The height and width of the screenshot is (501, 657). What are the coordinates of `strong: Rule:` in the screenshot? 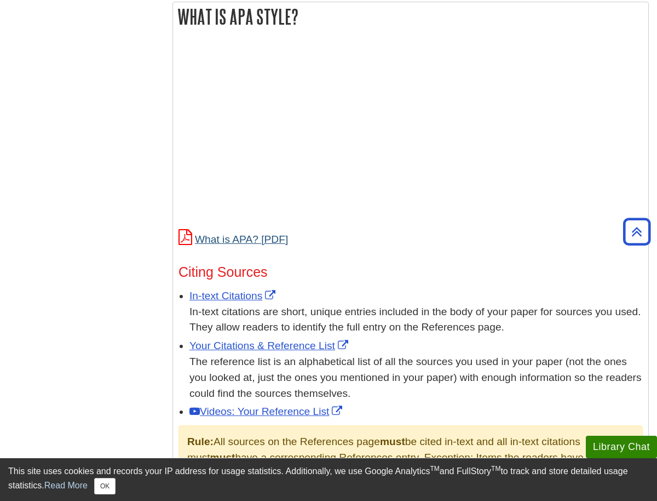 It's located at (200, 441).